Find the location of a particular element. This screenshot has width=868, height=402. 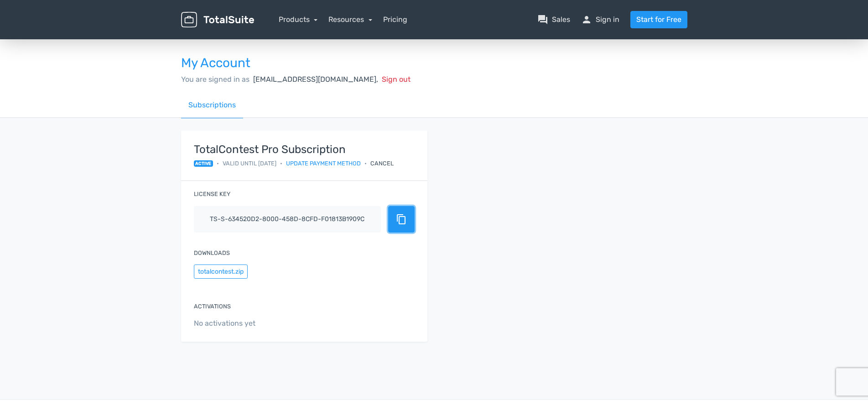

span: No activations yet is located at coordinates (304, 324).